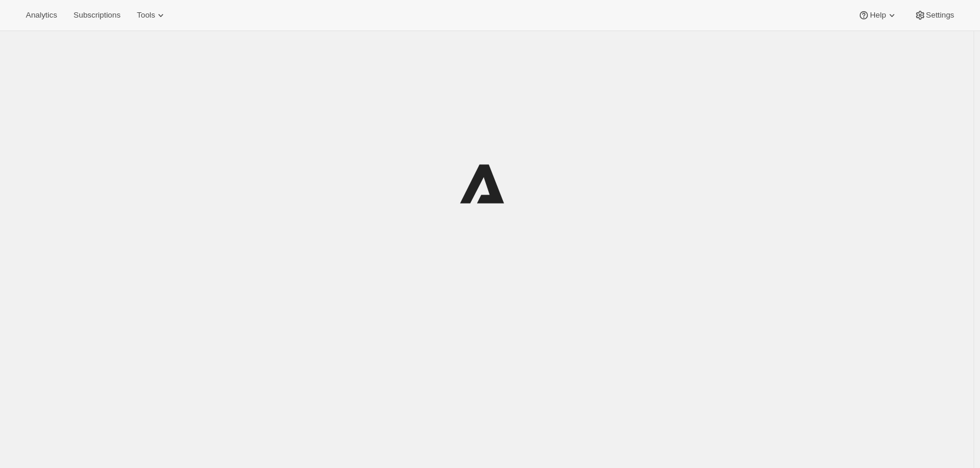  I want to click on button: Tools, so click(151, 15).